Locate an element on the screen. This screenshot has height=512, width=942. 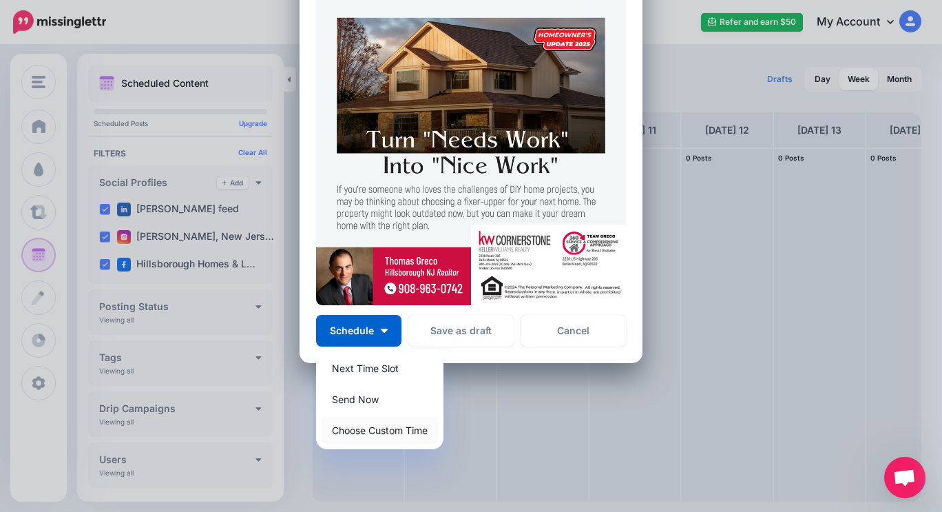
a: Next Time Slot is located at coordinates (379, 368).